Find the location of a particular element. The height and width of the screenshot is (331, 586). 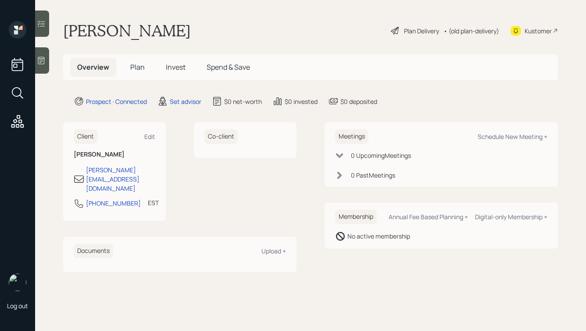

div: • (old plan-delivery) is located at coordinates (471, 31).